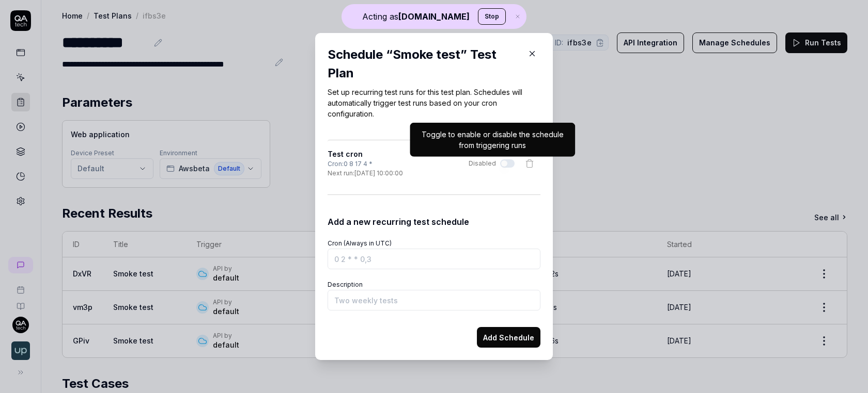  What do you see at coordinates (434, 103) in the screenshot?
I see `p: Set up recurring test runs for this test plan. Schedules will automatically trigger test runs bas...` at bounding box center [434, 103].